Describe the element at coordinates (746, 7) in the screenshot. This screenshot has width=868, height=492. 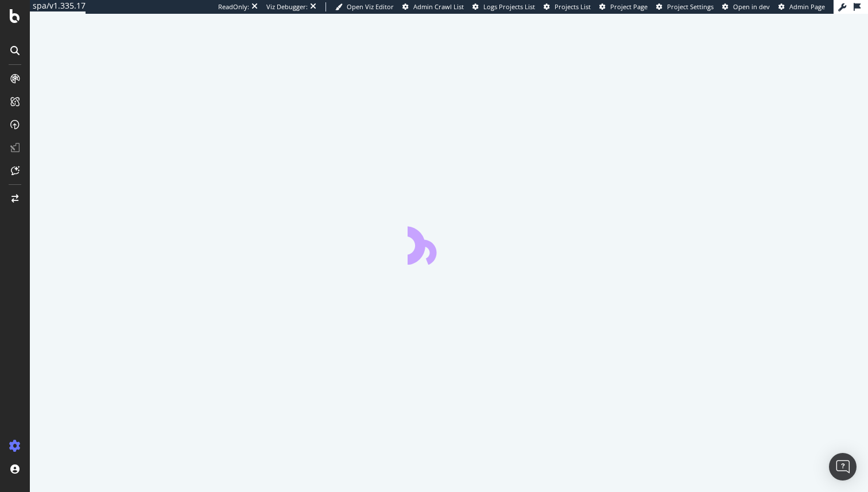
I see `a: Open in dev` at that location.